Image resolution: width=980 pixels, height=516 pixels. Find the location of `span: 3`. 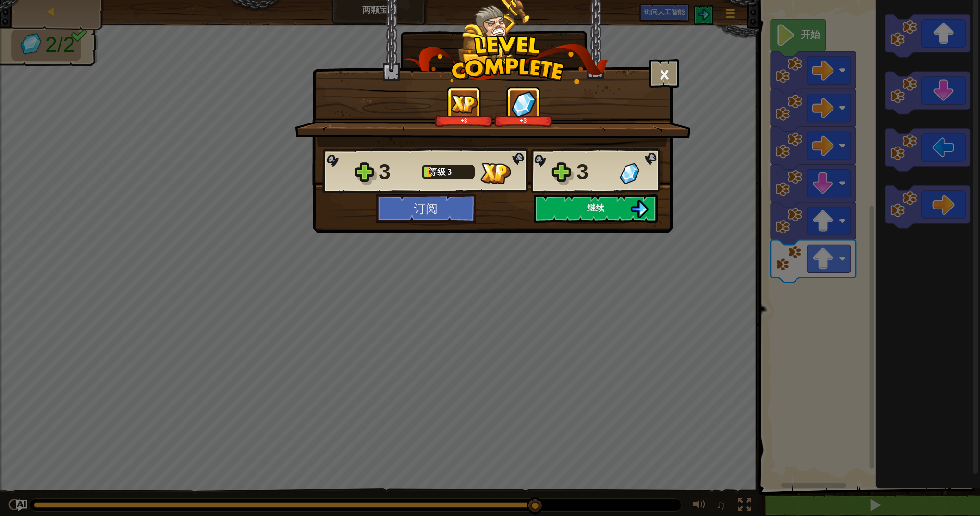

span: 3 is located at coordinates (450, 172).